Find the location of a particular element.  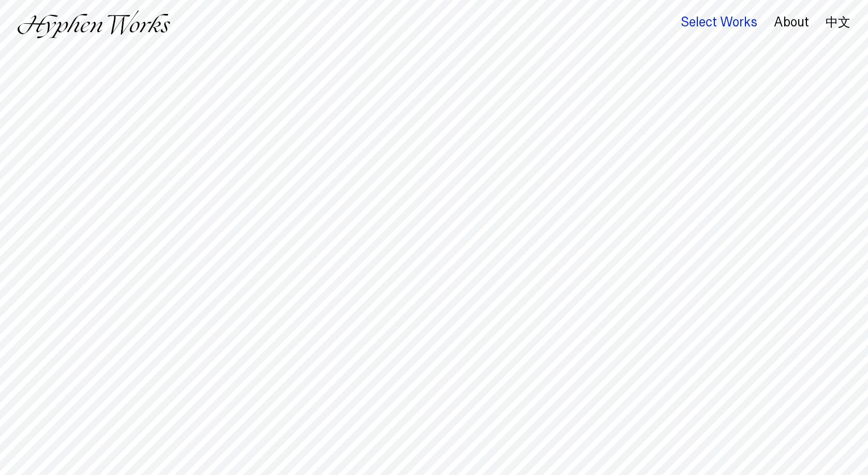

a: Select Works is located at coordinates (719, 23).